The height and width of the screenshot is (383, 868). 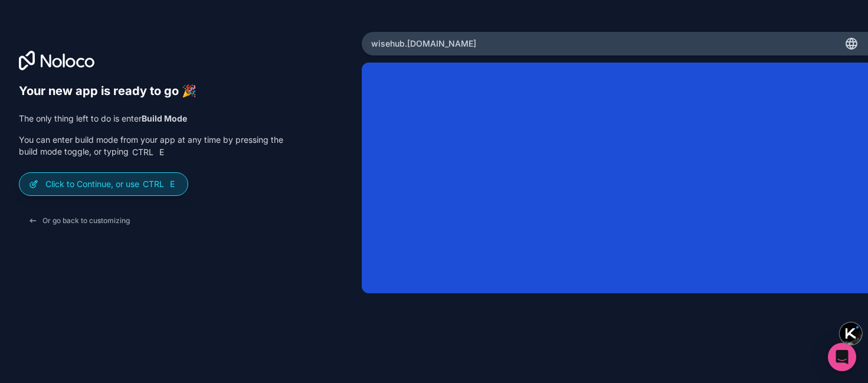 What do you see at coordinates (151, 91) in the screenshot?
I see `h6: Your new app is ready to go 🎉` at bounding box center [151, 91].